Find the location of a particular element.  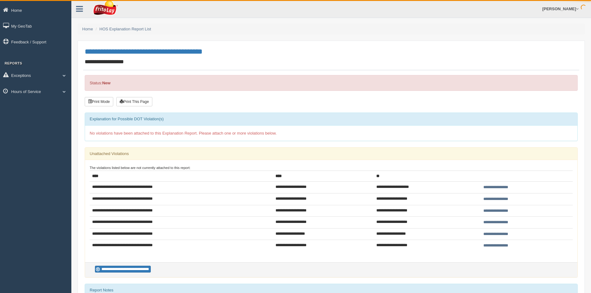

div: Status: is located at coordinates (331, 83).